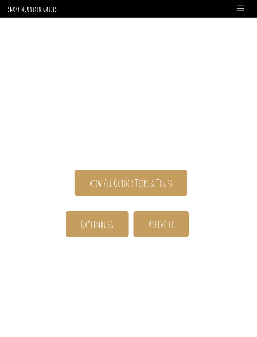  What do you see at coordinates (97, 224) in the screenshot?
I see `a: Gatlinburg` at bounding box center [97, 224].